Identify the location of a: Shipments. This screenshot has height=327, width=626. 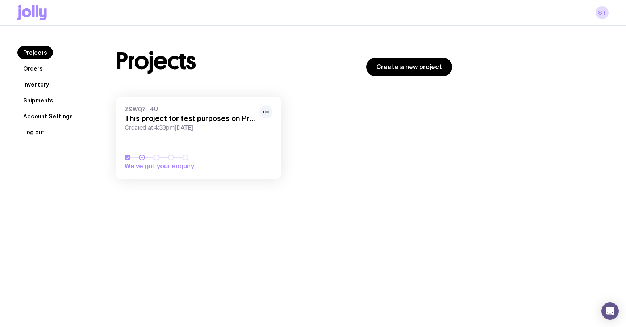
(38, 100).